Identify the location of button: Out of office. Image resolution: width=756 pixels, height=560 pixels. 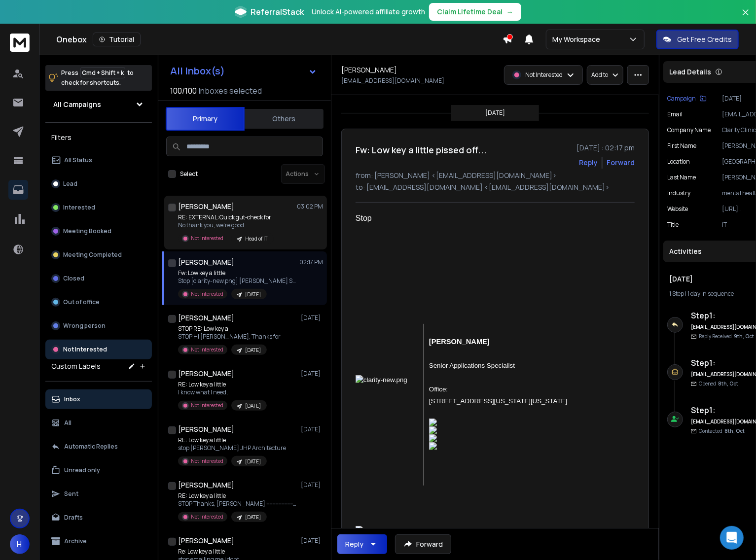
(99, 302).